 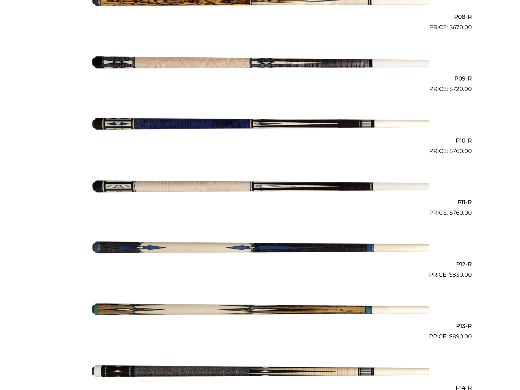 I want to click on h2: P08-R, so click(x=260, y=17).